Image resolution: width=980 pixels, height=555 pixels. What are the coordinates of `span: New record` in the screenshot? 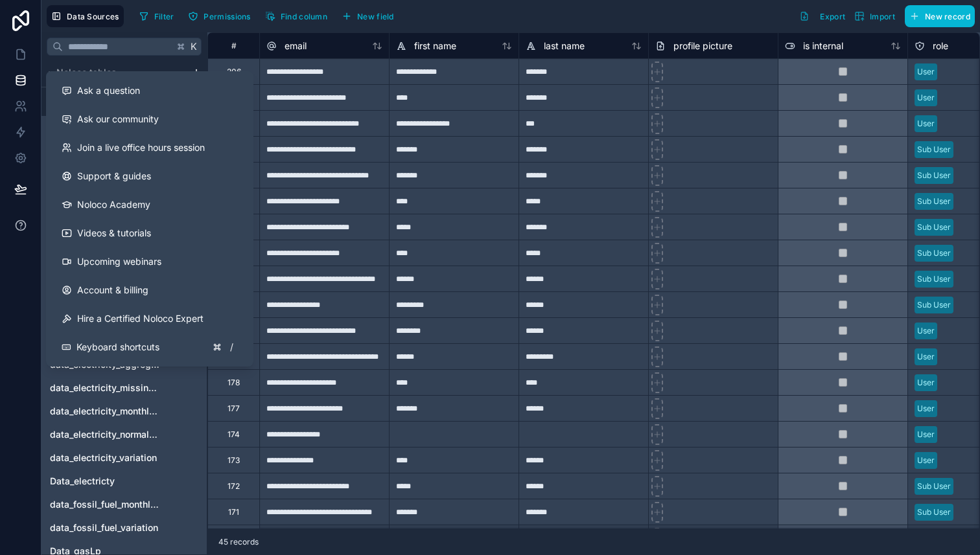 It's located at (947, 17).